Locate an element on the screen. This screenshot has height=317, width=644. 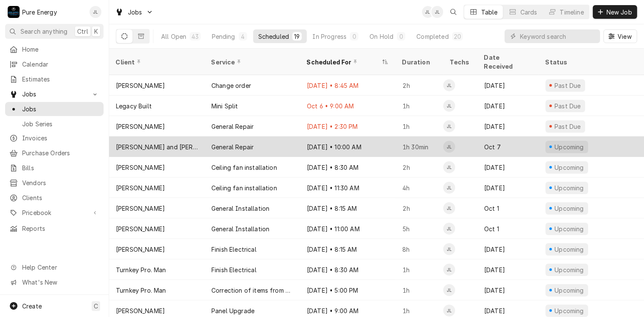
button: Search anythingCtrlK is located at coordinates (54, 31).